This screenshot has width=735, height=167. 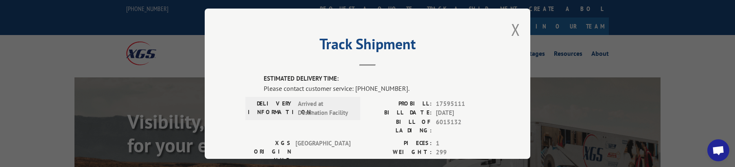 I want to click on span: 6015132, so click(x=463, y=126).